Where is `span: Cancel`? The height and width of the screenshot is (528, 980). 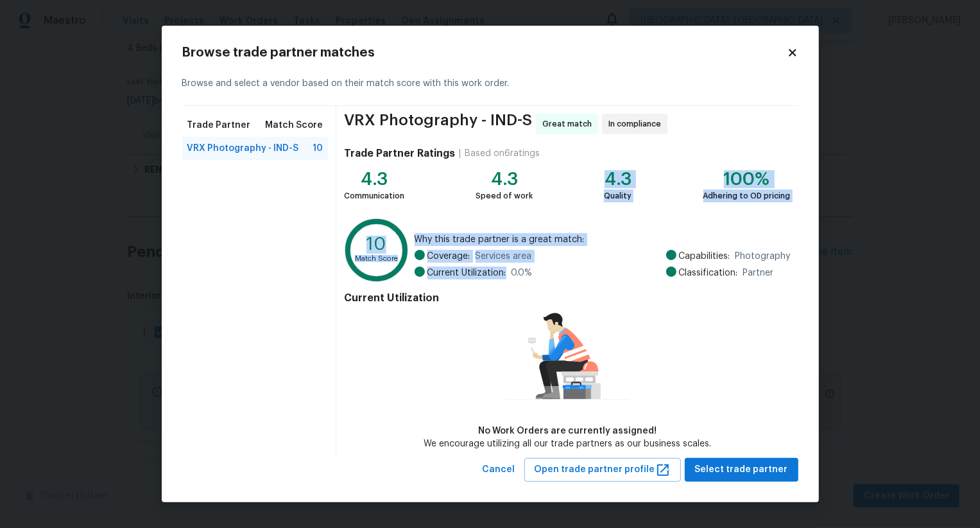
span: Cancel is located at coordinates (499, 470).